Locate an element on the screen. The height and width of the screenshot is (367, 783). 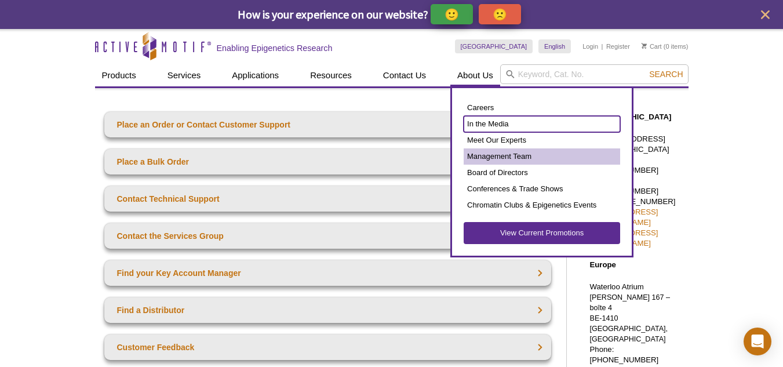
a: Contact the Services Group is located at coordinates (327, 236).